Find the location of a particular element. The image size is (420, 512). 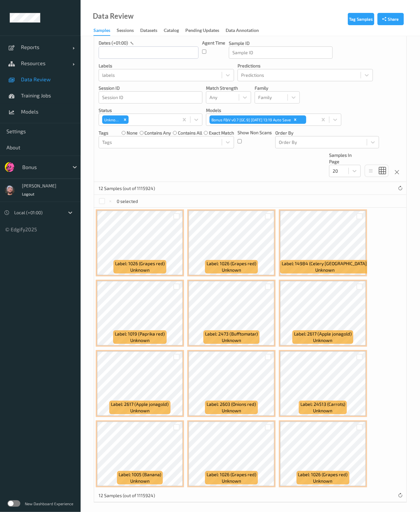

div: Remove Unknown is located at coordinates (125, 120).